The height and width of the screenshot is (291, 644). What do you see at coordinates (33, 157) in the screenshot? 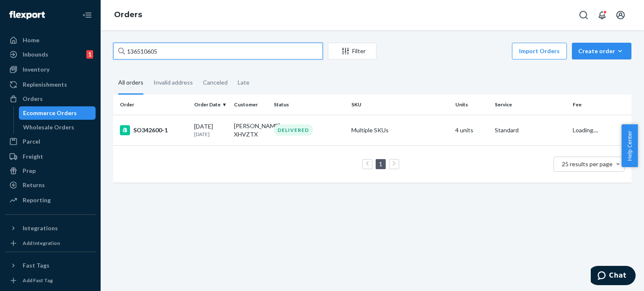
I see `div: Freight` at bounding box center [33, 157].